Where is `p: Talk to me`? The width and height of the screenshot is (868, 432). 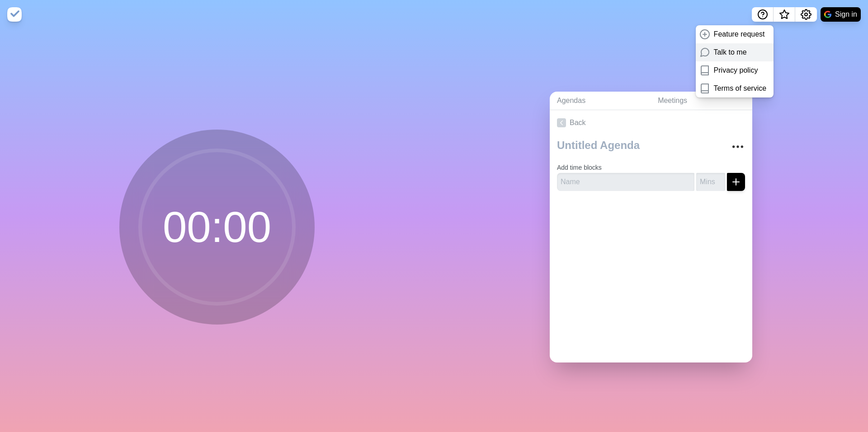 p: Talk to me is located at coordinates (730, 52).